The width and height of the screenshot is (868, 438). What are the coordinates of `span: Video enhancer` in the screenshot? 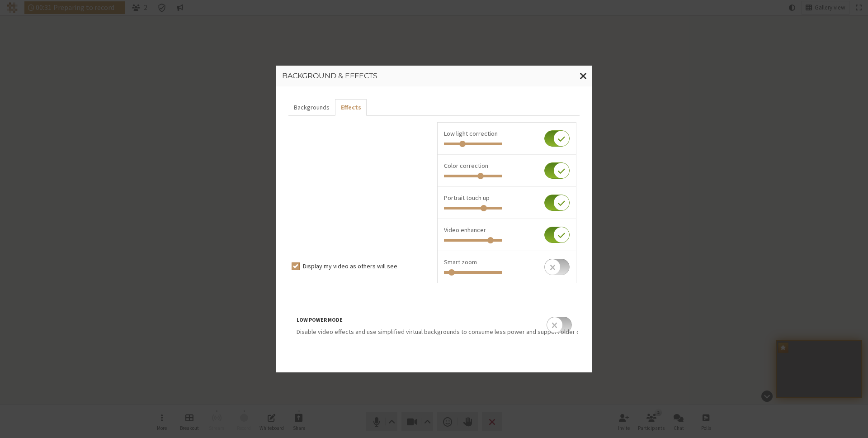 It's located at (465, 230).